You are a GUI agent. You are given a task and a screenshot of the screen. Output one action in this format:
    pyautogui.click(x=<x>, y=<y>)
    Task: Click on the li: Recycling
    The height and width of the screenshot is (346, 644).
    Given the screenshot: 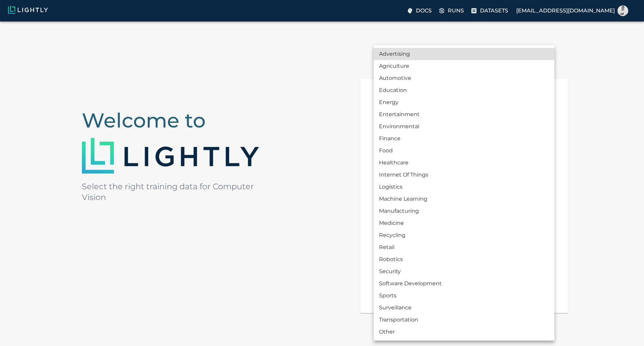 What is the action you would take?
    pyautogui.click(x=464, y=236)
    